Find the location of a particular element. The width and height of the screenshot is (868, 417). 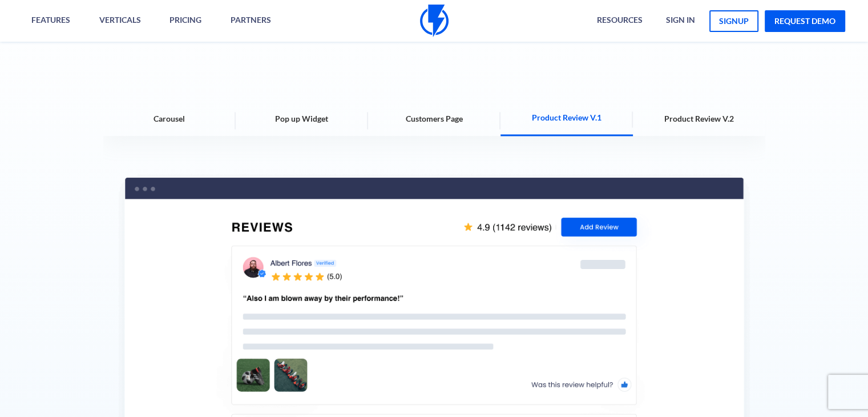

span: Pop up Widget is located at coordinates (302, 119).